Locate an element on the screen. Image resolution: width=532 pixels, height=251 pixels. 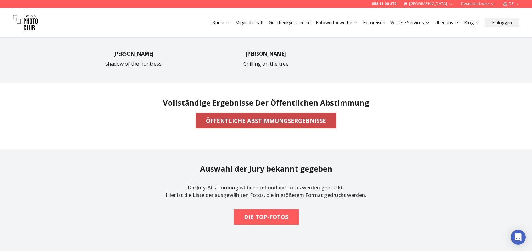
button: Fotowettbewerbe is located at coordinates (337, 23).